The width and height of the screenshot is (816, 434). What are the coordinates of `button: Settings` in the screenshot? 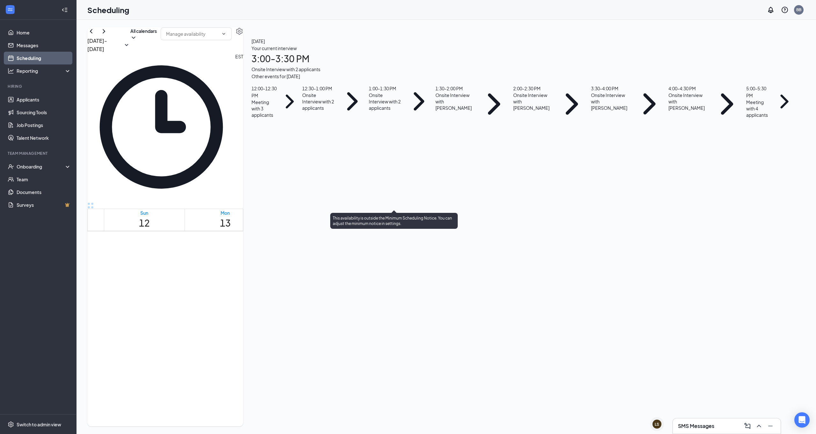 It's located at (239, 31).